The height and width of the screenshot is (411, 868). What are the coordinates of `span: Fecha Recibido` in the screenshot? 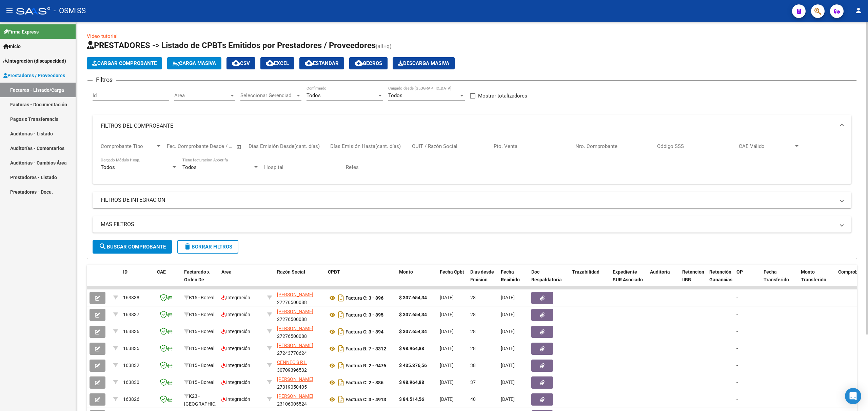 It's located at (510, 276).